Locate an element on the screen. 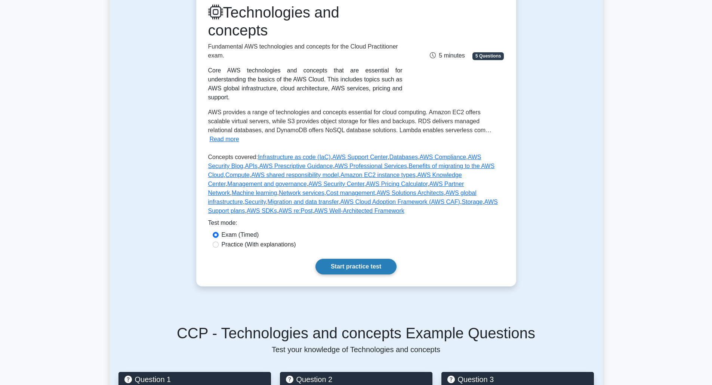 This screenshot has width=712, height=385. a: AWS Cloud Adoption Framework (AWS CAF) is located at coordinates (400, 202).